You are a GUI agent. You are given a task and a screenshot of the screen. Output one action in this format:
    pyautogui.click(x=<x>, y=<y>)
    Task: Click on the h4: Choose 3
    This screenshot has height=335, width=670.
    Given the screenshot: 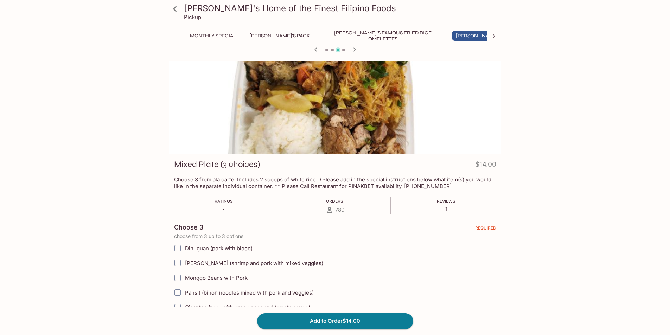 What is the action you would take?
    pyautogui.click(x=189, y=228)
    